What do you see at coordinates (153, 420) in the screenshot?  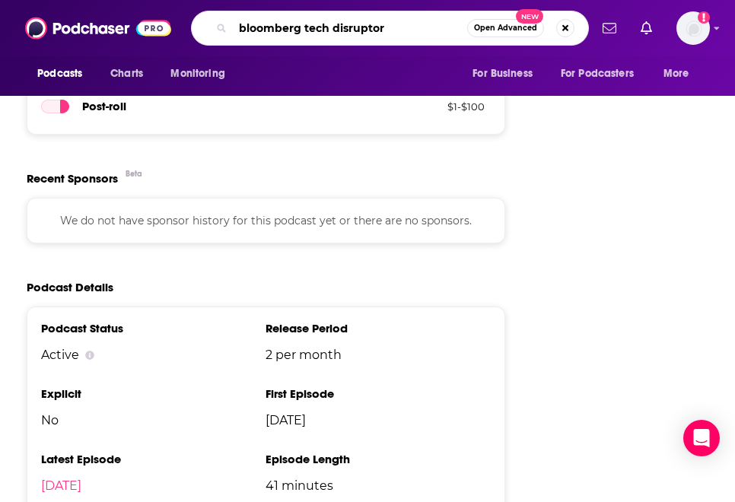 I see `span: No` at bounding box center [153, 420].